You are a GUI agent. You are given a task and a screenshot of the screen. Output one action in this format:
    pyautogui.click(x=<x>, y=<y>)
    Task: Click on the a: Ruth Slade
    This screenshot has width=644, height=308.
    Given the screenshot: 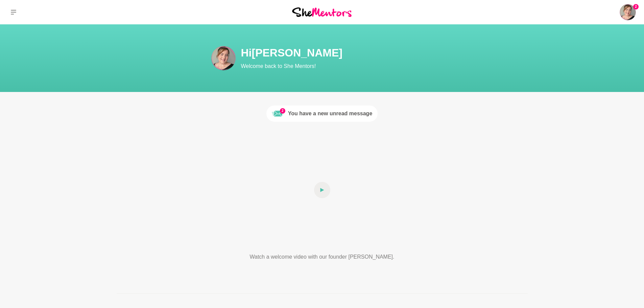 What is the action you would take?
    pyautogui.click(x=223, y=58)
    